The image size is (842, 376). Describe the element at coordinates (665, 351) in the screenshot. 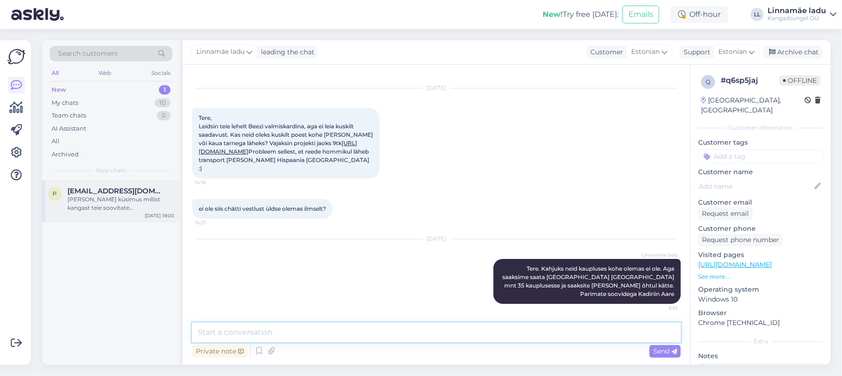

I see `span: Send` at that location.